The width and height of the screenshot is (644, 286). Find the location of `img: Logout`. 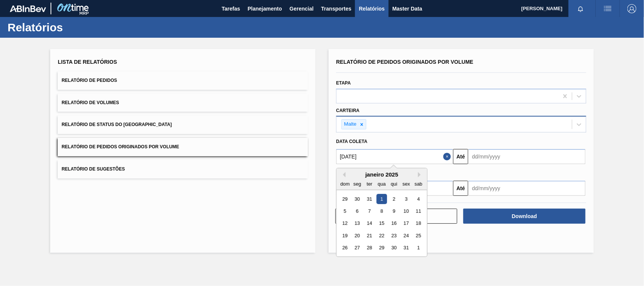

img: Logout is located at coordinates (632, 9).